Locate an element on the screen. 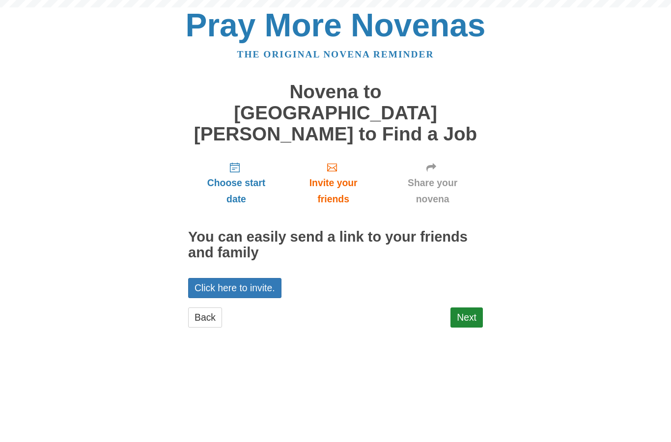  a: Pray More Novenas is located at coordinates (335, 25).